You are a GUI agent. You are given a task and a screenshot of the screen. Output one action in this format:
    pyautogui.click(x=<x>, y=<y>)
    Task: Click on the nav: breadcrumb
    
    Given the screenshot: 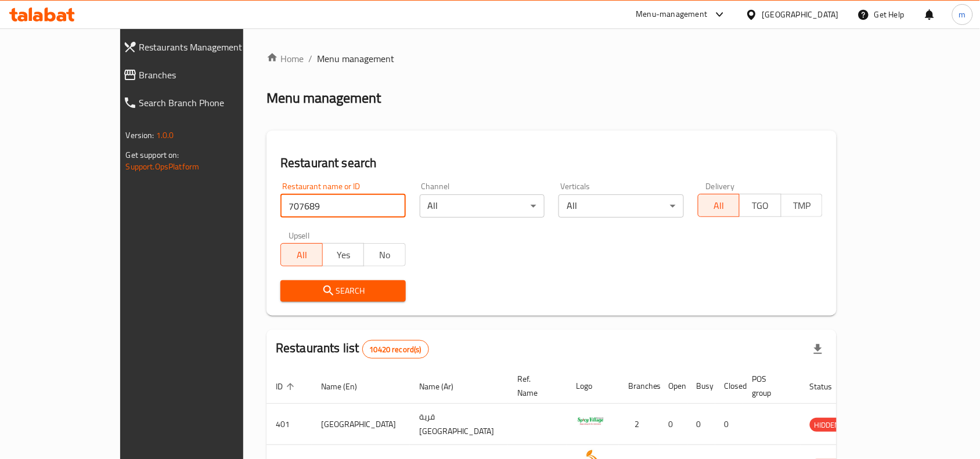 What is the action you would take?
    pyautogui.click(x=552, y=58)
    